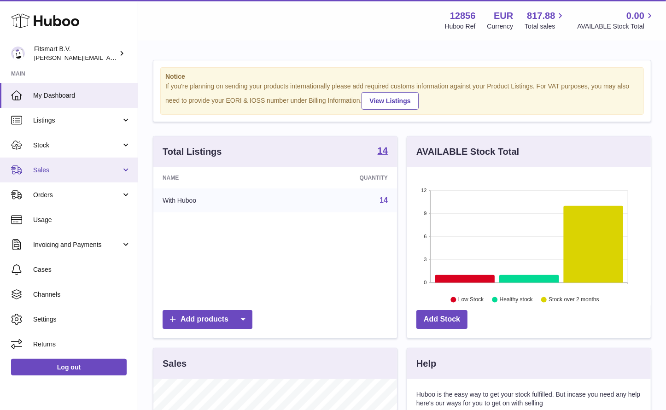 Image resolution: width=666 pixels, height=410 pixels. What do you see at coordinates (77, 245) in the screenshot?
I see `span: Invoicing and Payments` at bounding box center [77, 245].